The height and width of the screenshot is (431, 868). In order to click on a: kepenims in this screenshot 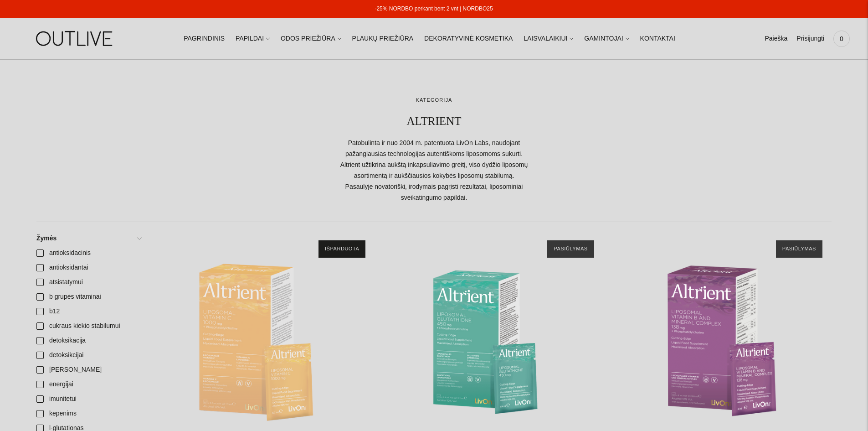, I will do `click(88, 414)`.